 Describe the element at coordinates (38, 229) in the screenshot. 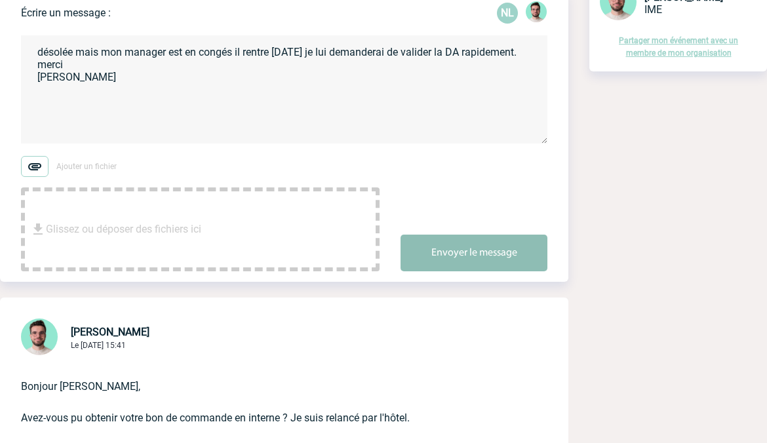

I see `img: file_download.svg` at that location.